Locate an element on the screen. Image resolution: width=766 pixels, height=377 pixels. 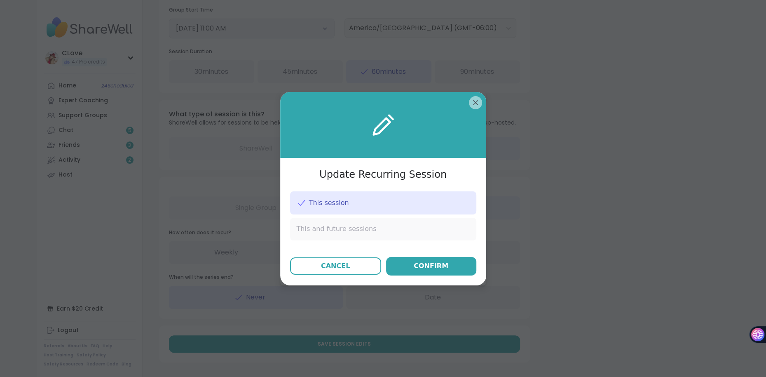
span: This and future sessions is located at coordinates (337, 229).